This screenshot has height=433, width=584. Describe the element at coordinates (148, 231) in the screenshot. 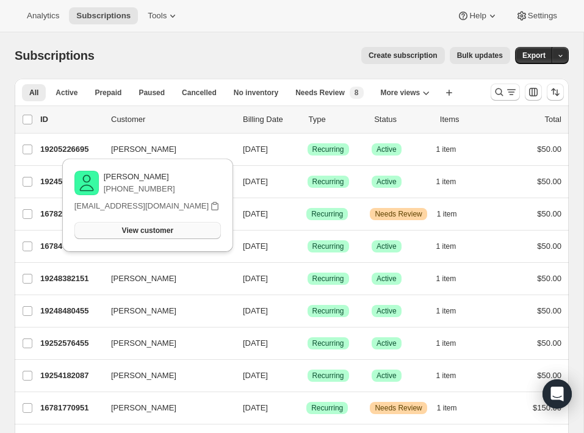

I see `span: View customer` at that location.